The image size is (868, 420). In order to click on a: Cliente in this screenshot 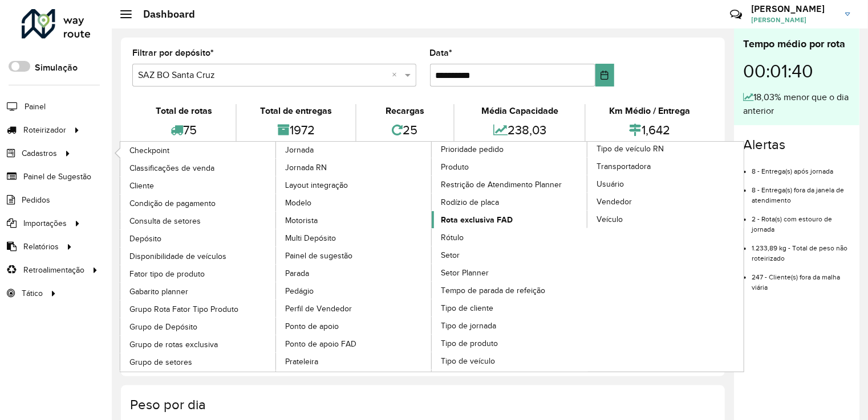, I will do `click(199, 186)`.